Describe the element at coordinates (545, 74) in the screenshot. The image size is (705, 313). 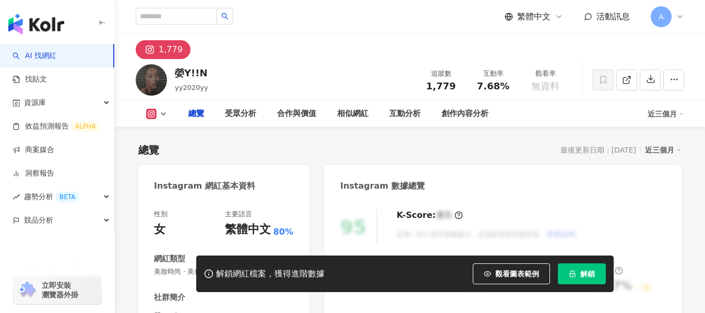
I see `div: 觀看率` at that location.